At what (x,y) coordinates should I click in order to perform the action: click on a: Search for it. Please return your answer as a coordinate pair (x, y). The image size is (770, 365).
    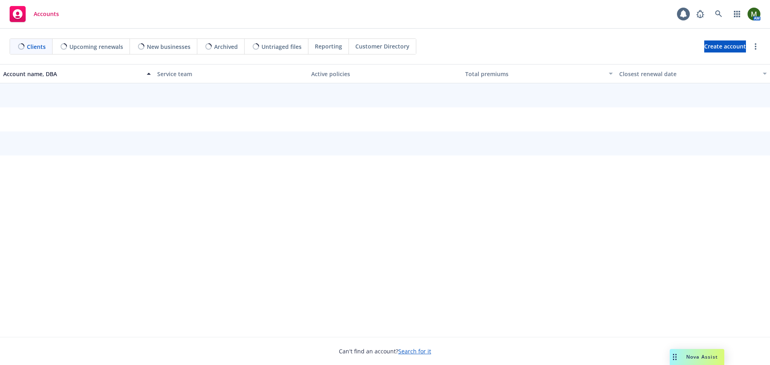
    Looking at the image, I should click on (415, 351).